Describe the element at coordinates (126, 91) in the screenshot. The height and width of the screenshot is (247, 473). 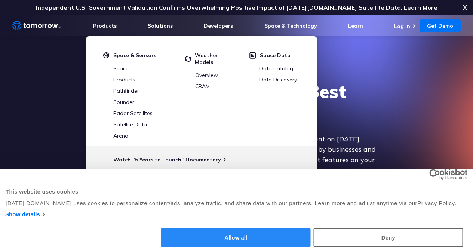
I see `a: Pathfinder` at that location.